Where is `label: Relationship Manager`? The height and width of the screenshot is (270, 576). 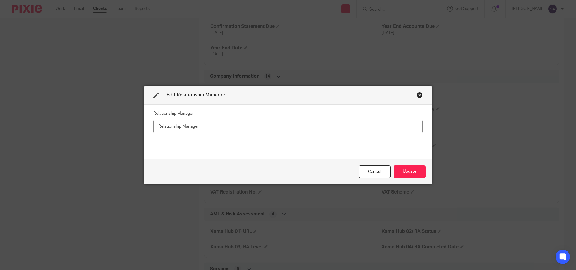
label: Relationship Manager is located at coordinates (173, 114).